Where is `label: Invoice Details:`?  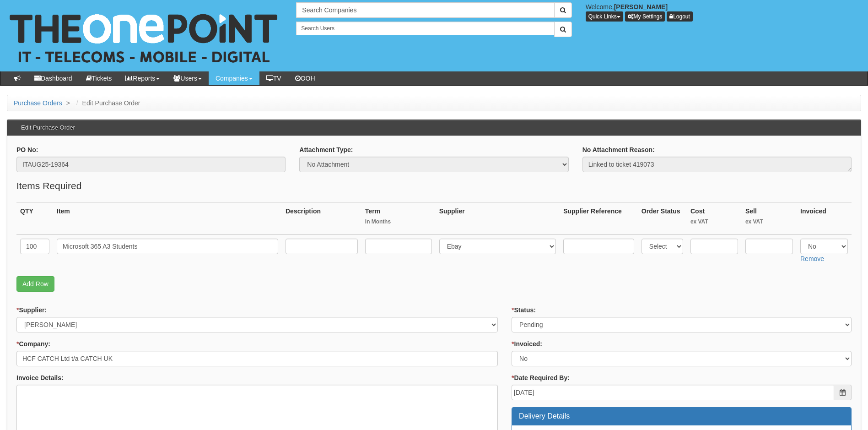 label: Invoice Details: is located at coordinates (40, 378).